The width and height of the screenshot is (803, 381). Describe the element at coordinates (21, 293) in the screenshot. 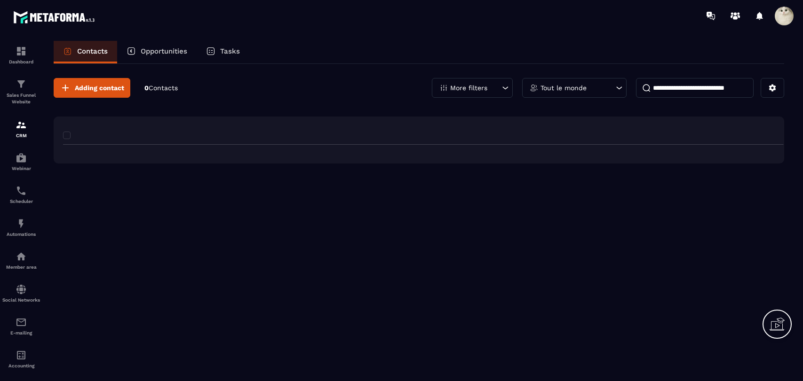

I see `a: social-networksocial-networkSocial Networks` at that location.